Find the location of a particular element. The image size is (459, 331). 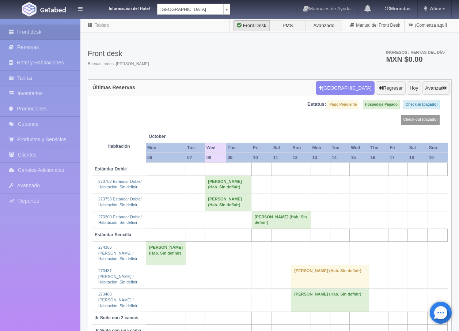

th: 09 is located at coordinates (239, 158).